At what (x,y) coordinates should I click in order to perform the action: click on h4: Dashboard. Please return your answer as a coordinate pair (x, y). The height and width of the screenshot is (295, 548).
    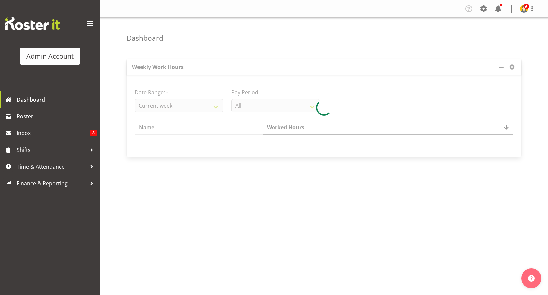
    Looking at the image, I should click on (145, 38).